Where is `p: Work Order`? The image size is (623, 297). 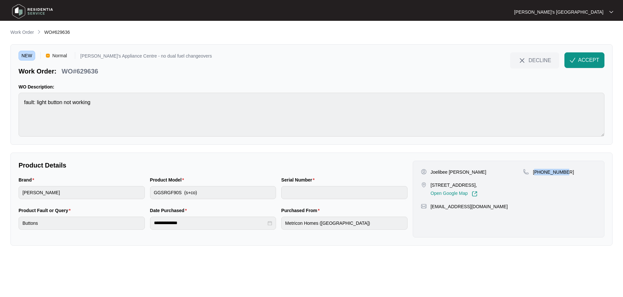 p: Work Order is located at coordinates (22, 32).